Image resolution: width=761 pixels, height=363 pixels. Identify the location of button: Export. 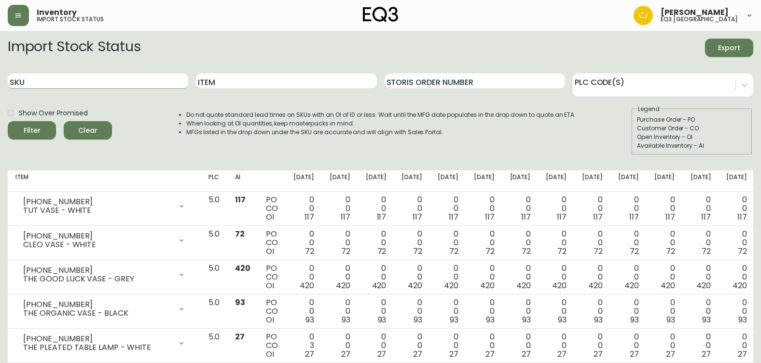
(729, 48).